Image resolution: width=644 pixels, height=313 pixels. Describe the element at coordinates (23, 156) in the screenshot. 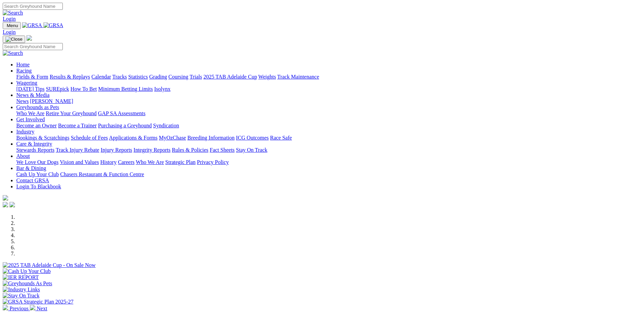

I see `a: About` at that location.